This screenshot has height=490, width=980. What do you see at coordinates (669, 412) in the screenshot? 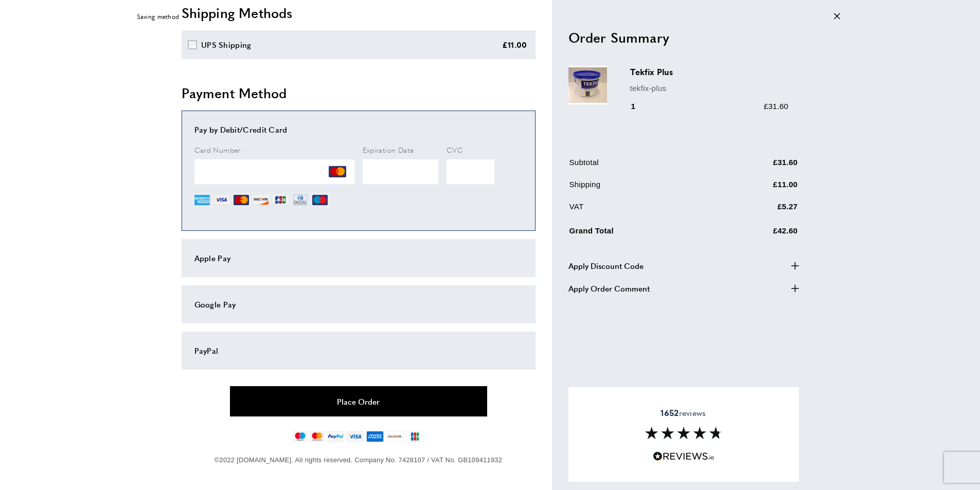
I see `strong: 1652` at bounding box center [669, 412].